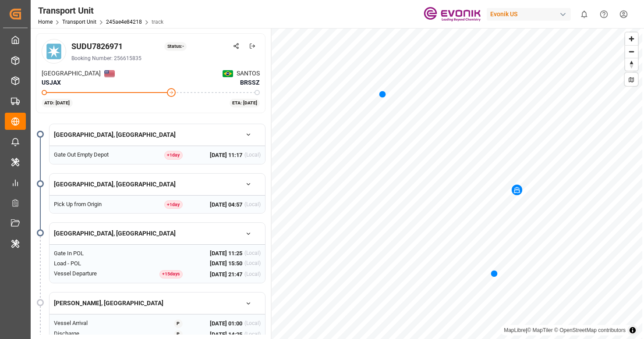 The image size is (644, 339). Describe the element at coordinates (604, 14) in the screenshot. I see `button: Help Center` at that location.